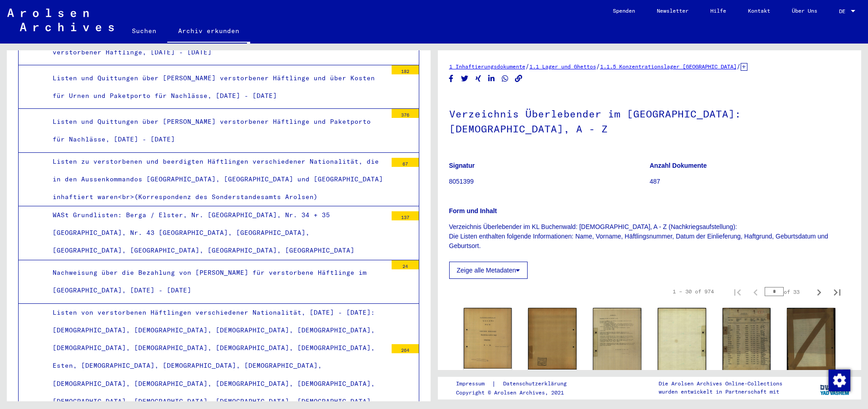 The image size is (868, 409). I want to click on a: 1 Inhaftierungsdokumente, so click(487, 66).